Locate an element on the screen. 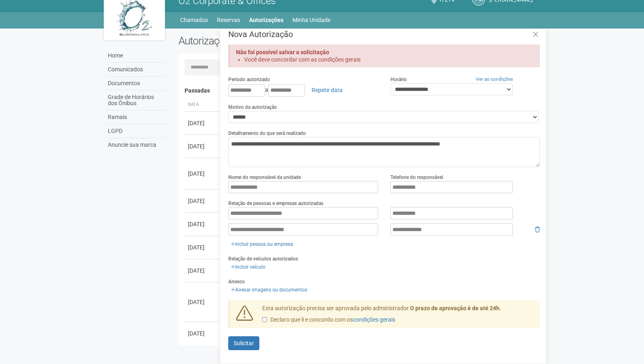 The image size is (644, 364). th: Data is located at coordinates (203, 105).